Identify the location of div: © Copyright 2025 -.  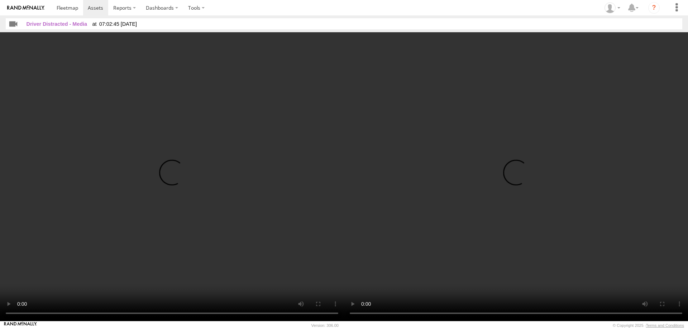
(648, 326).